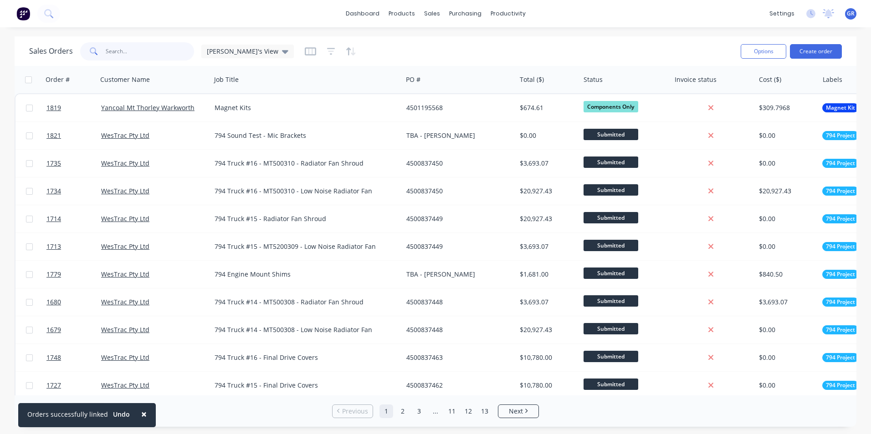 The width and height of the screenshot is (871, 434). I want to click on a: Next page, so click(518, 412).